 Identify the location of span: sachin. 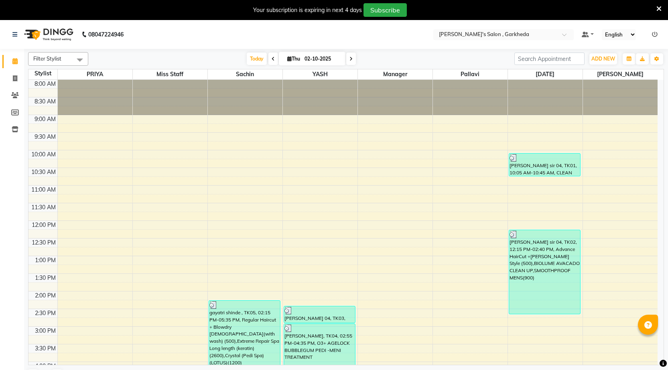
(245, 74).